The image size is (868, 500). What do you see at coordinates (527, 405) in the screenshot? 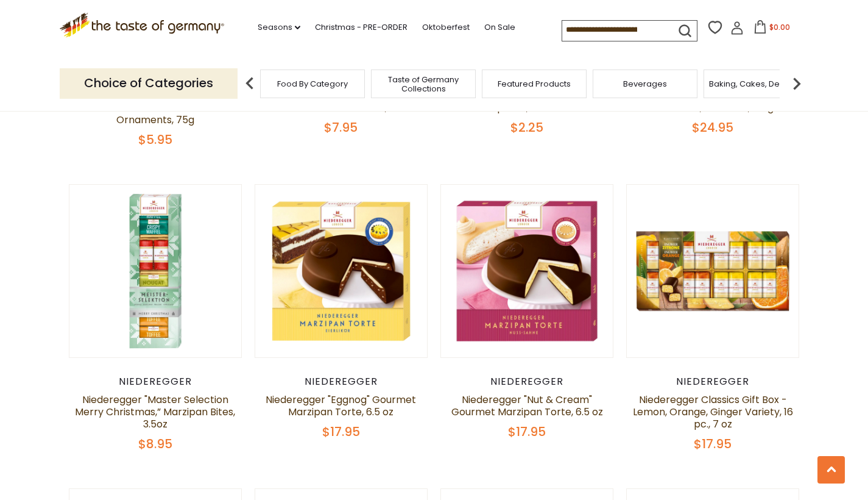
I see `a: Niederegger "Nut & Cream" Gourmet Marzipan Torte, 6.5 oz` at bounding box center [527, 405].